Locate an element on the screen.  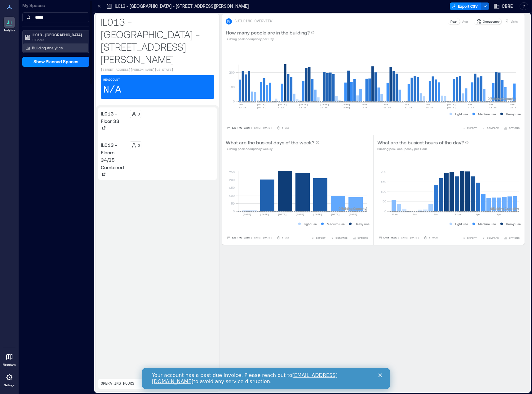
text: 24-30 is located at coordinates (430, 108).